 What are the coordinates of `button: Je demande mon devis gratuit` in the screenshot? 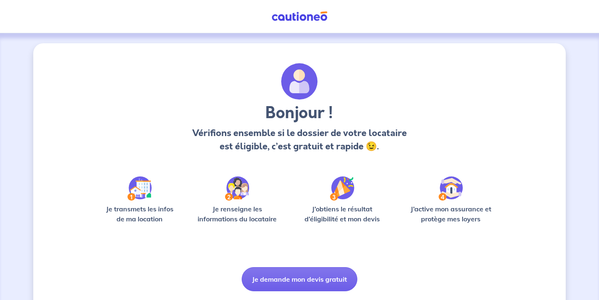 It's located at (300, 279).